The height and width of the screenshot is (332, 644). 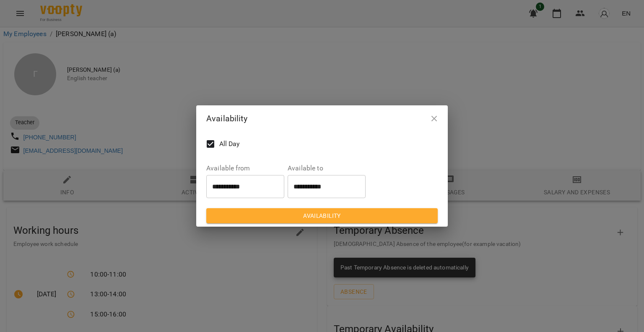 What do you see at coordinates (245, 168) in the screenshot?
I see `label: Available from` at bounding box center [245, 168].